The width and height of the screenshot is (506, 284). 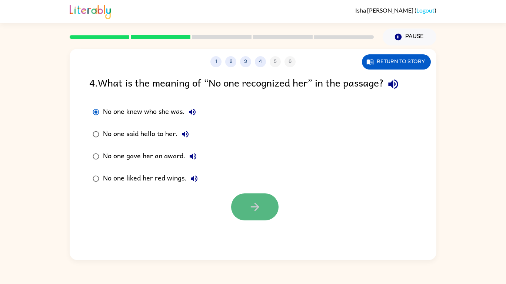 What do you see at coordinates (425, 10) in the screenshot?
I see `a: Logout` at bounding box center [425, 10].